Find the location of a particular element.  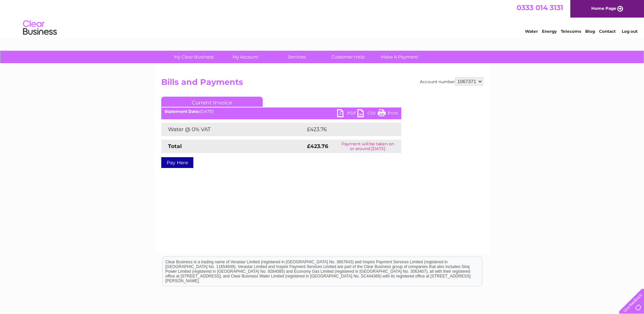

img: logo.png is located at coordinates (40, 28).